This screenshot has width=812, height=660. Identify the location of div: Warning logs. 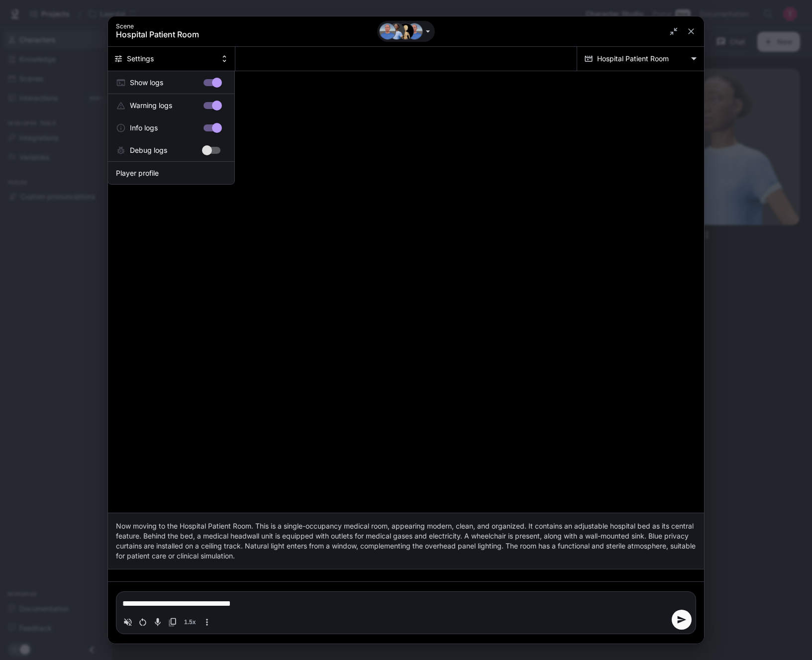
(171, 105).